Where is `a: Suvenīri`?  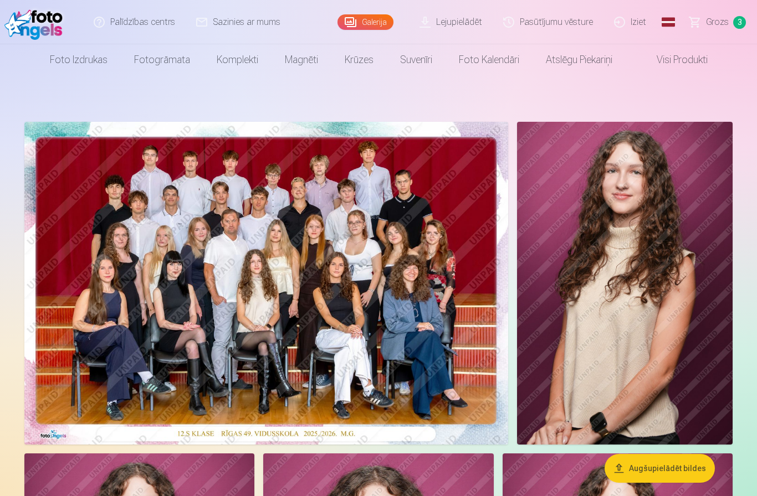 a: Suvenīri is located at coordinates (416, 60).